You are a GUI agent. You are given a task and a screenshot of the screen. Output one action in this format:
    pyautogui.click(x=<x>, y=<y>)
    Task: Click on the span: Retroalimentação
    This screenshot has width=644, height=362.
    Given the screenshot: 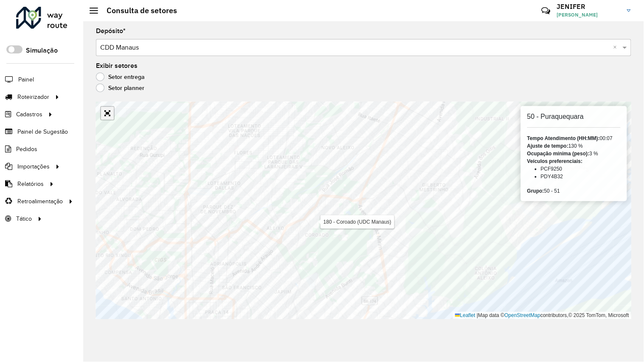 What is the action you would take?
    pyautogui.click(x=40, y=202)
    